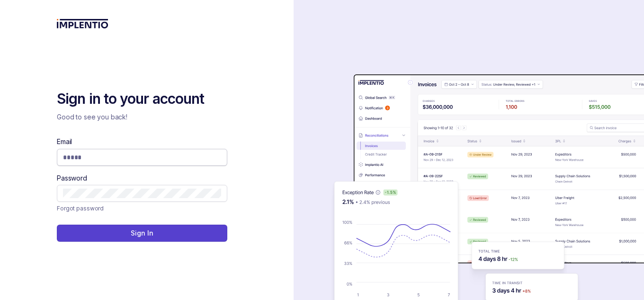  I want to click on p: Sign In, so click(142, 233).